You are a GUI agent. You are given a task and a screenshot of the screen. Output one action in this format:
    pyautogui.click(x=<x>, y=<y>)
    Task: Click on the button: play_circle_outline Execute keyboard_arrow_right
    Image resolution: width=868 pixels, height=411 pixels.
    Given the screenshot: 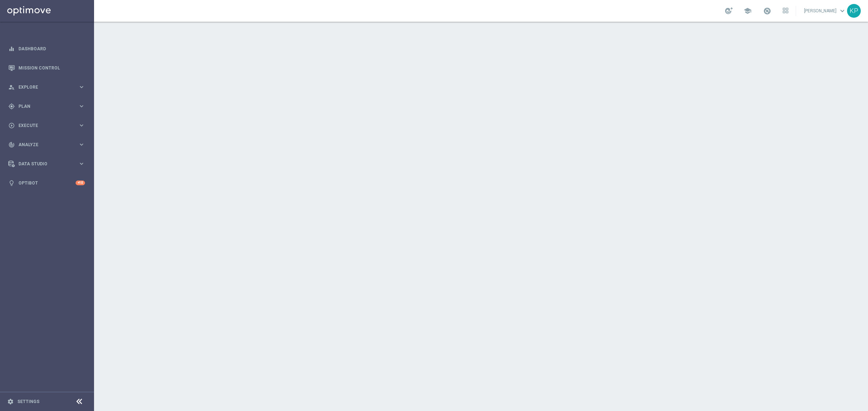 What is the action you would take?
    pyautogui.click(x=47, y=126)
    